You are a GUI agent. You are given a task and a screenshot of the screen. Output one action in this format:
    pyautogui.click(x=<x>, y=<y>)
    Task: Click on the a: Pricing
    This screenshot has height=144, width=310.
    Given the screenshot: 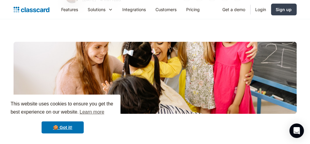 What is the action you would take?
    pyautogui.click(x=193, y=9)
    